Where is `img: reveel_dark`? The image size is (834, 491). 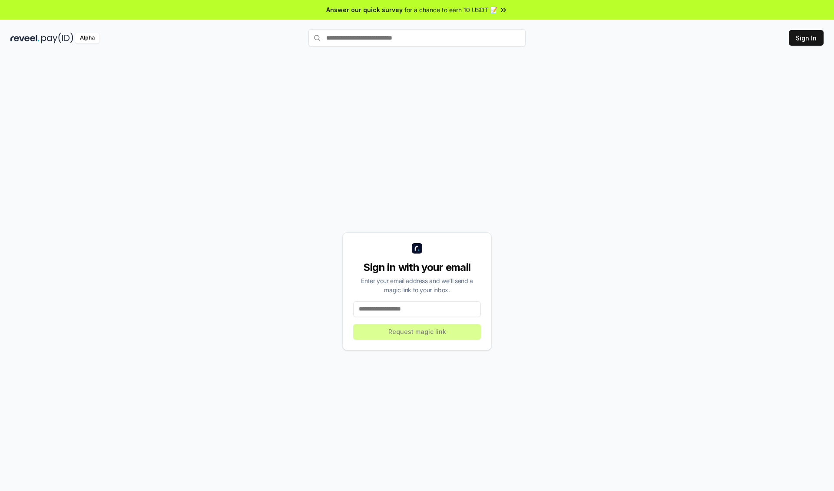
img: reveel_dark is located at coordinates (25, 38).